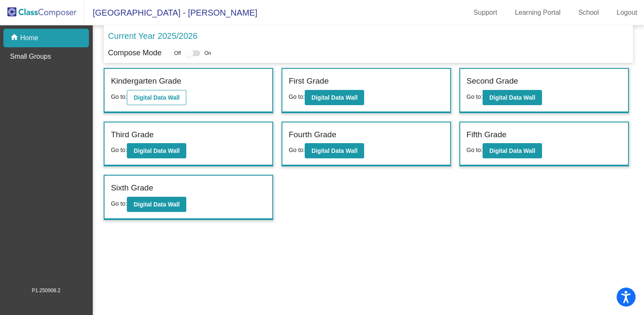 This screenshot has width=644, height=315. What do you see at coordinates (208, 53) in the screenshot?
I see `span: On` at bounding box center [208, 53].